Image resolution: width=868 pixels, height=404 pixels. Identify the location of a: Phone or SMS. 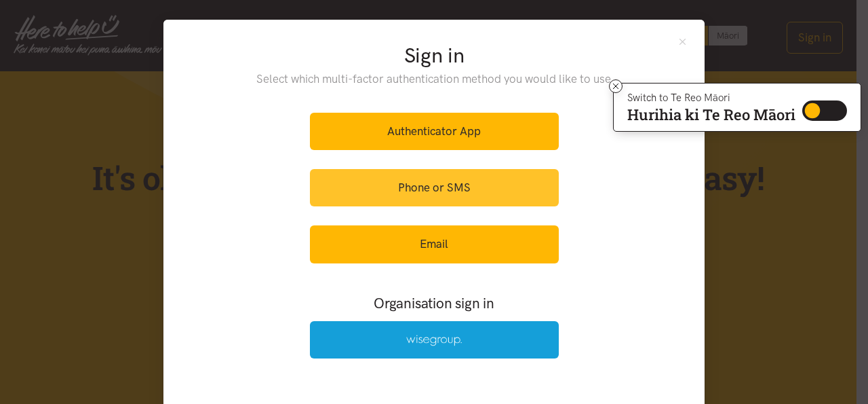
(434, 188).